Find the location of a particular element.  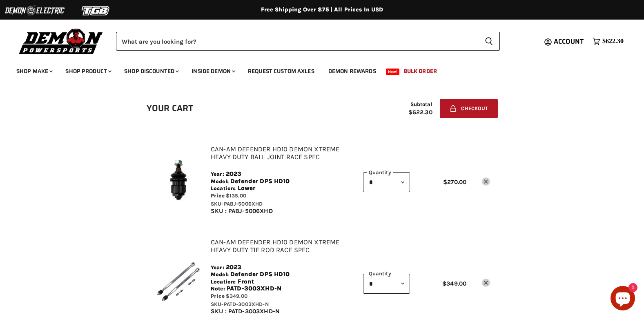

span: Note: is located at coordinates (218, 288).